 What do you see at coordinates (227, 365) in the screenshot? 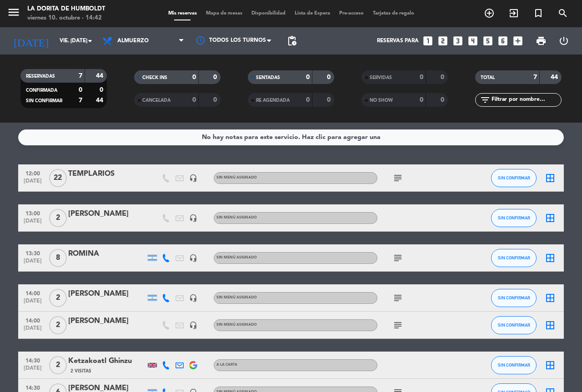
I see `span: A LA CARTA` at bounding box center [227, 365].